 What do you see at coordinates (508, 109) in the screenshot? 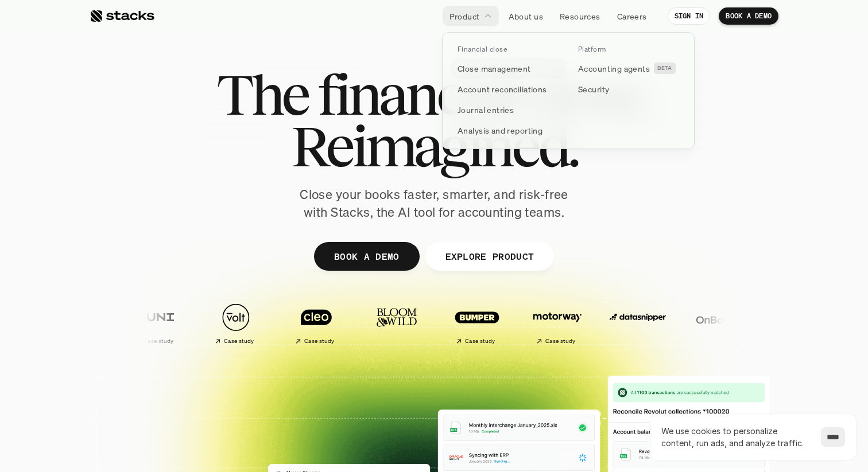
I see `a: Journal entries` at bounding box center [508, 109].